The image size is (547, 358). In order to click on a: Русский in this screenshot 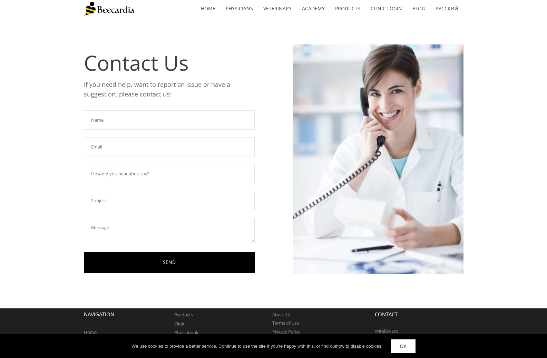, I will do `click(447, 9)`.